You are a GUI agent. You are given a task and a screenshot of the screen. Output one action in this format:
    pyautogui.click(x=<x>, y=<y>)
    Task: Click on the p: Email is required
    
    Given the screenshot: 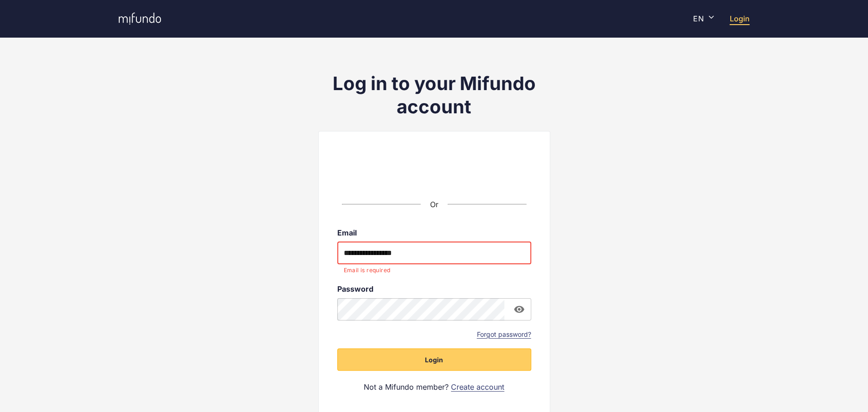 What is the action you would take?
    pyautogui.click(x=434, y=270)
    